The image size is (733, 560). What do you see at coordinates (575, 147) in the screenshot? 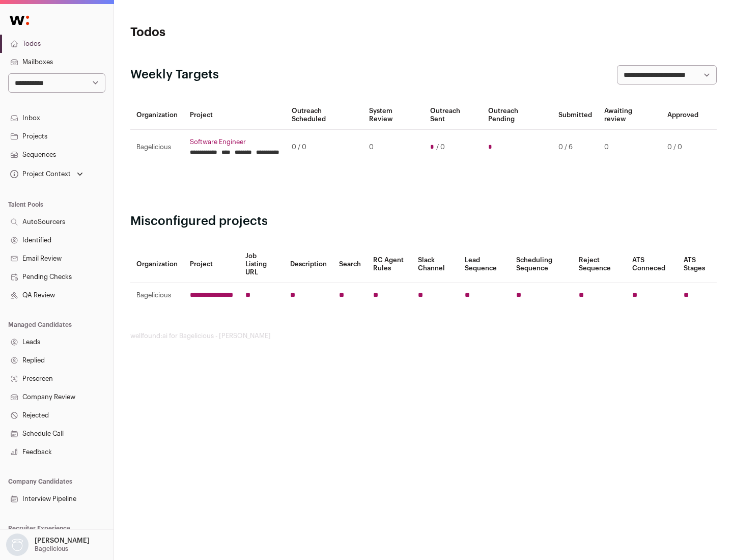
I see `td: 0 / 6` at bounding box center [575, 147].